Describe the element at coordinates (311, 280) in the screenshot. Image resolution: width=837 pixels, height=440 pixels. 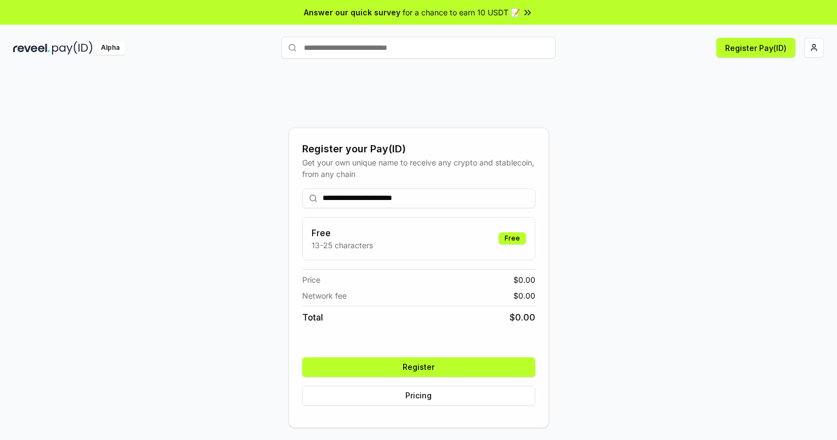
I see `span: Price` at that location.